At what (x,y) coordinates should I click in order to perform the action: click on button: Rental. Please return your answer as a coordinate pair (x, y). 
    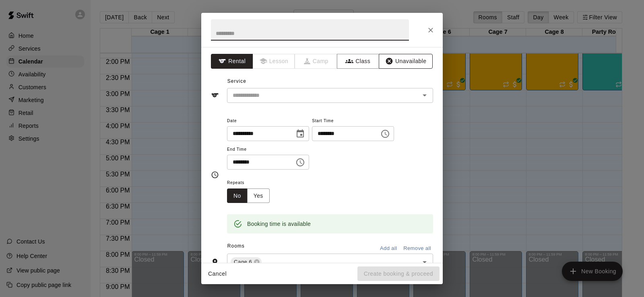
    Looking at the image, I should click on (232, 61).